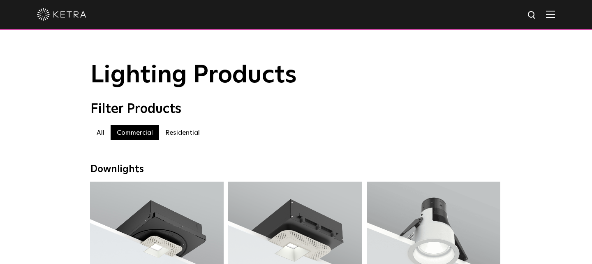 This screenshot has height=264, width=592. I want to click on div: Filter Products, so click(296, 109).